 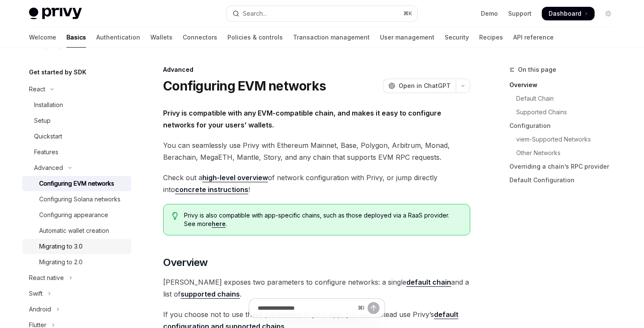 I want to click on a: Installation, so click(x=76, y=105).